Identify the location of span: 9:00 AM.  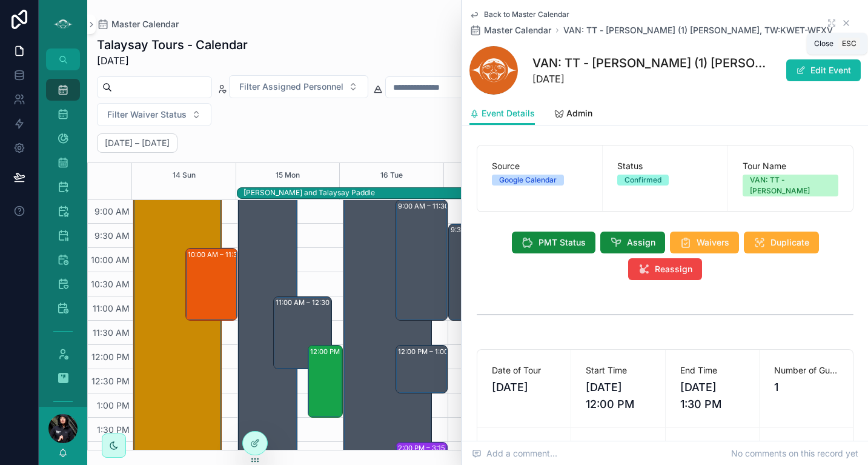
(112, 211).